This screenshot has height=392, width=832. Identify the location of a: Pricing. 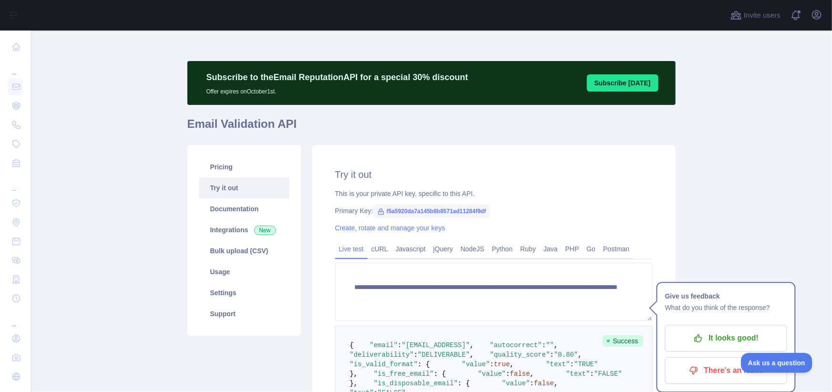
(244, 167).